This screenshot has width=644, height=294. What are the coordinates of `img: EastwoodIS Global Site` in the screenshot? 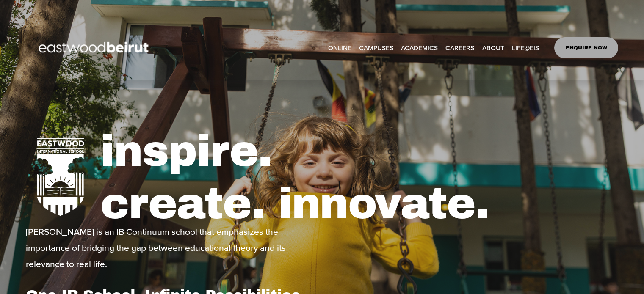 It's located at (95, 48).